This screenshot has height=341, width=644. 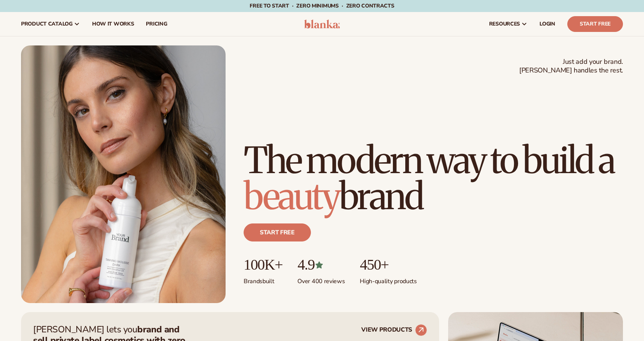 What do you see at coordinates (322, 6) in the screenshot?
I see `span: Free to start · ZERO minimums · ZERO contracts` at bounding box center [322, 6].